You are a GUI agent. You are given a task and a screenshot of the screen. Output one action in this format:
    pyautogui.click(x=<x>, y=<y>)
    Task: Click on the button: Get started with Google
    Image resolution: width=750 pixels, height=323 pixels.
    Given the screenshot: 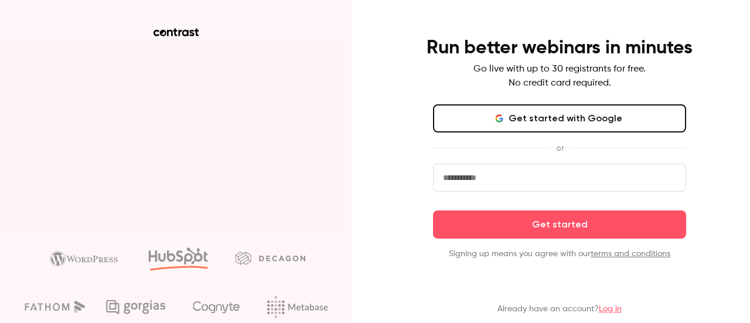 What is the action you would take?
    pyautogui.click(x=560, y=118)
    